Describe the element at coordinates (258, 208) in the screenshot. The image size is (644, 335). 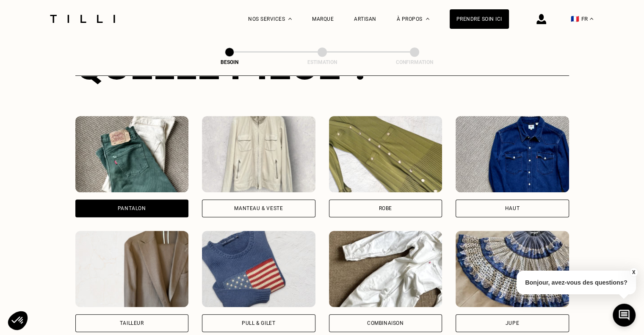
I see `div: Manteau & Veste` at that location.